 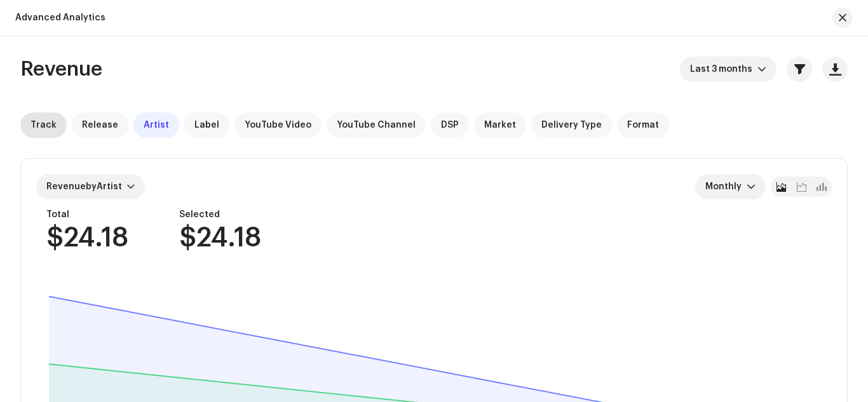 I want to click on span: Market, so click(x=500, y=126).